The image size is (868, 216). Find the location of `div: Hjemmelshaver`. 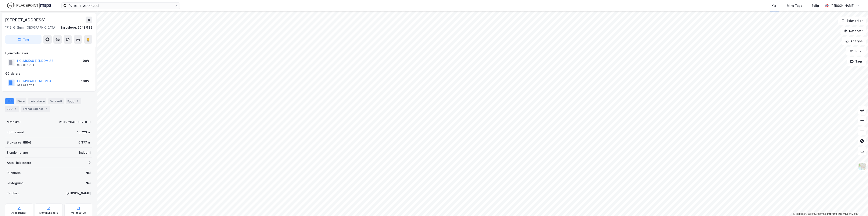

div: Hjemmelshaver is located at coordinates (49, 53).